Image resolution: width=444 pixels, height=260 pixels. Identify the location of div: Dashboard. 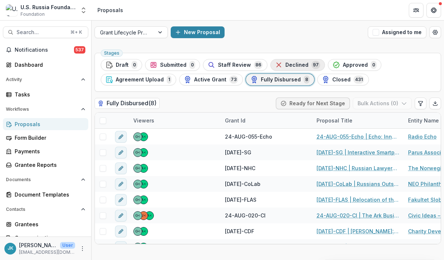
(48, 64).